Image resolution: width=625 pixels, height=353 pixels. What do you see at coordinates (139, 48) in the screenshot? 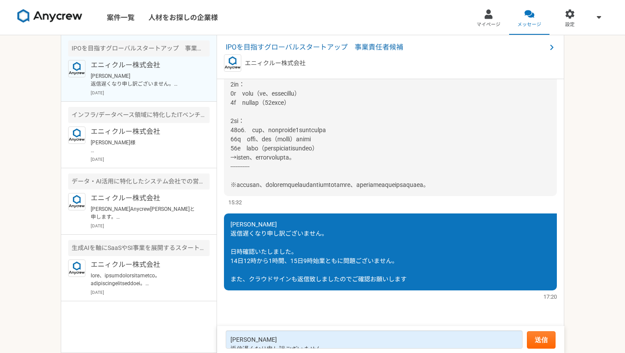
I see `div: IPOを目指すグローバルスタートアップ 事業責任者候補` at bounding box center [139, 48].